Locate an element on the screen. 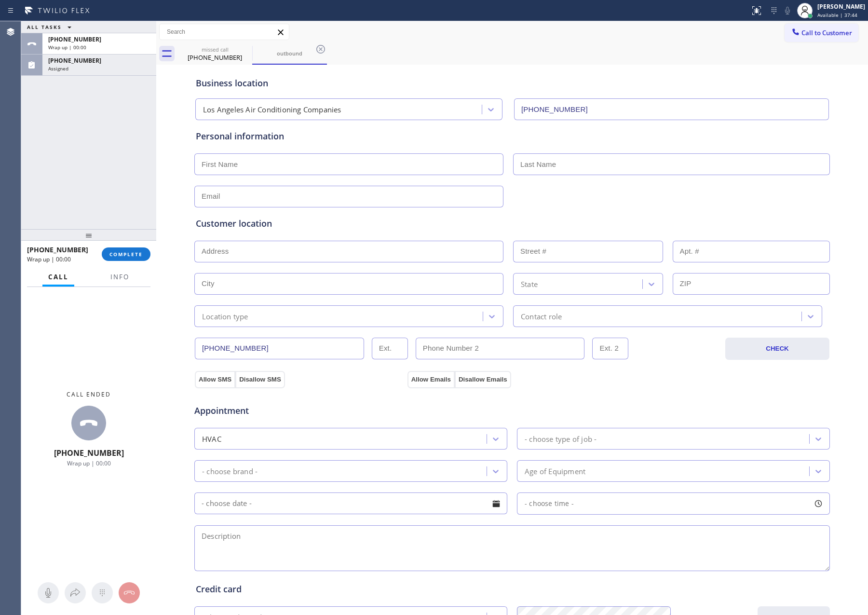 This screenshot has width=868, height=615. button: Open dialpad is located at coordinates (102, 592).